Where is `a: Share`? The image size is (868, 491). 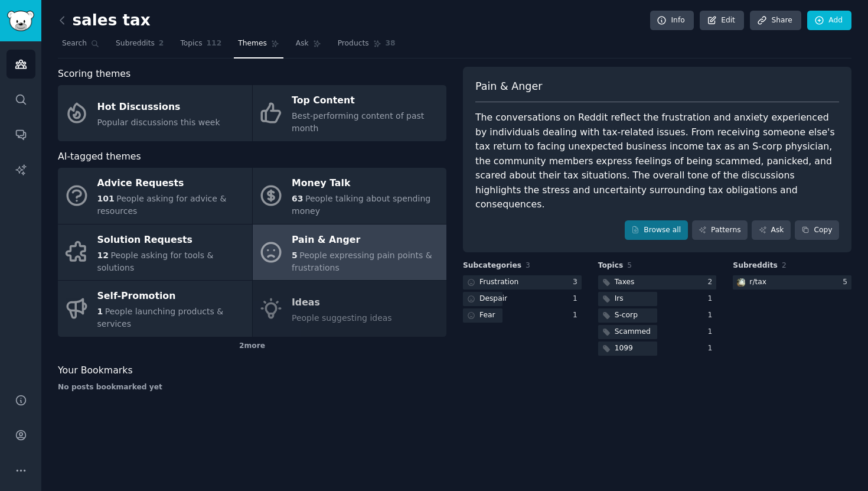 a: Share is located at coordinates (776, 21).